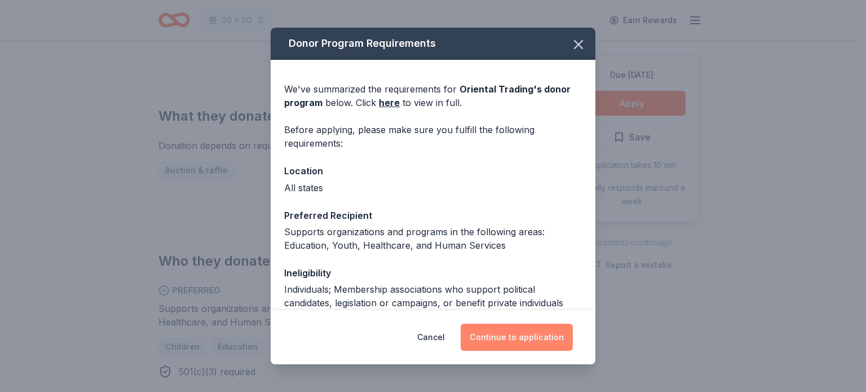  I want to click on a: here, so click(389, 103).